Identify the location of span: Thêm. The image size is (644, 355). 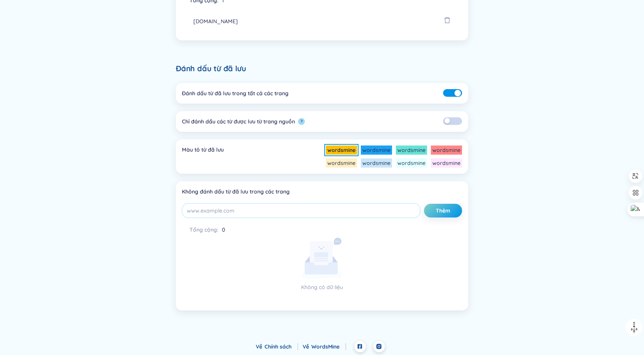
(443, 211).